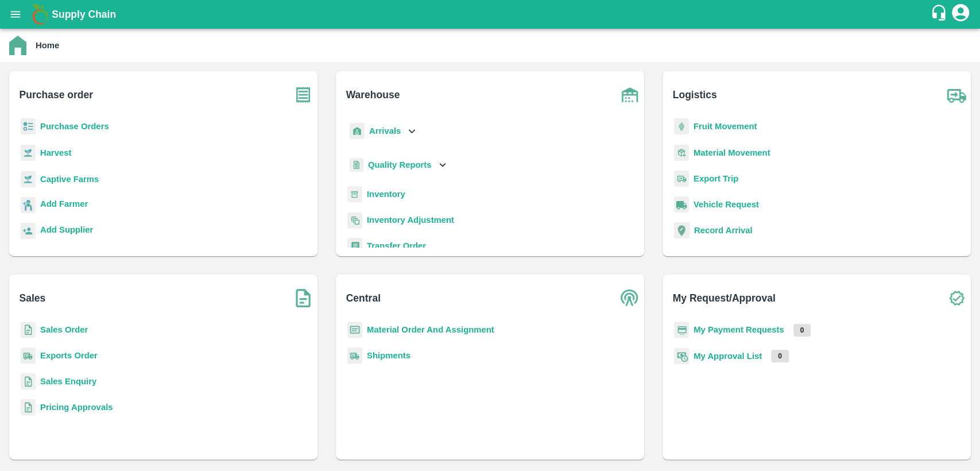  Describe the element at coordinates (28, 231) in the screenshot. I see `img: supplier` at that location.